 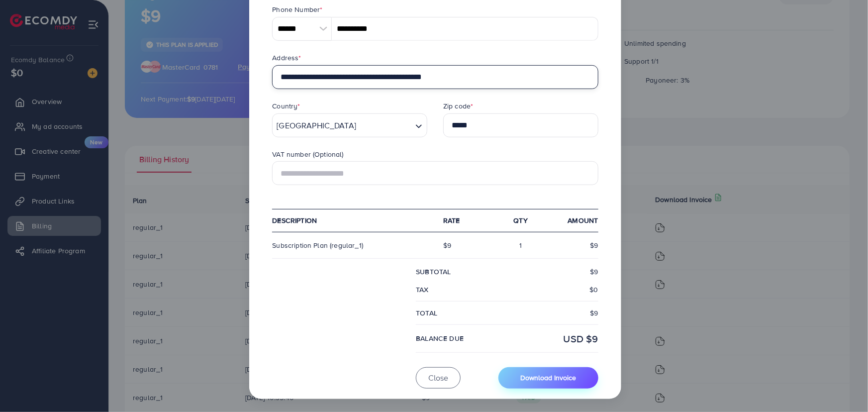 I want to click on label: Zip code, so click(x=458, y=106).